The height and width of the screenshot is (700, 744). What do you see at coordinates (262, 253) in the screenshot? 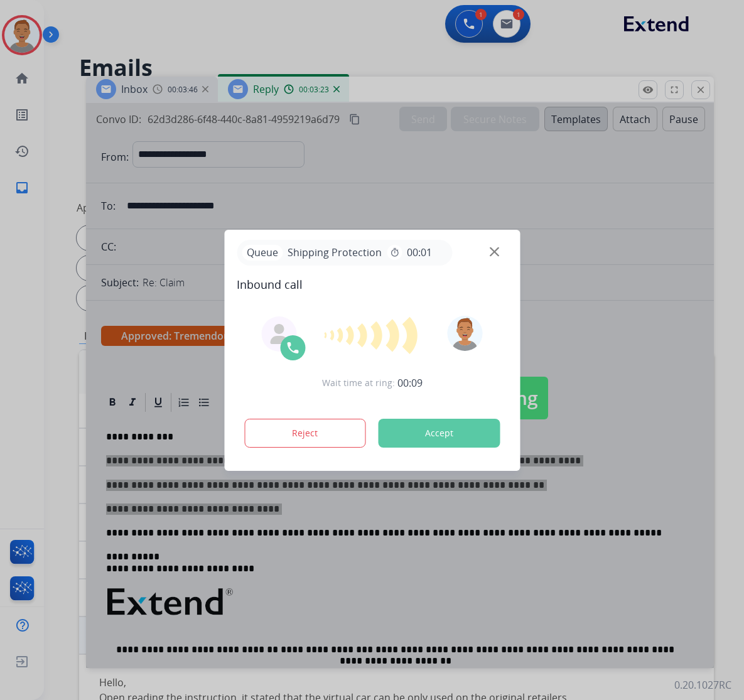
I see `p: Queue` at bounding box center [262, 253].